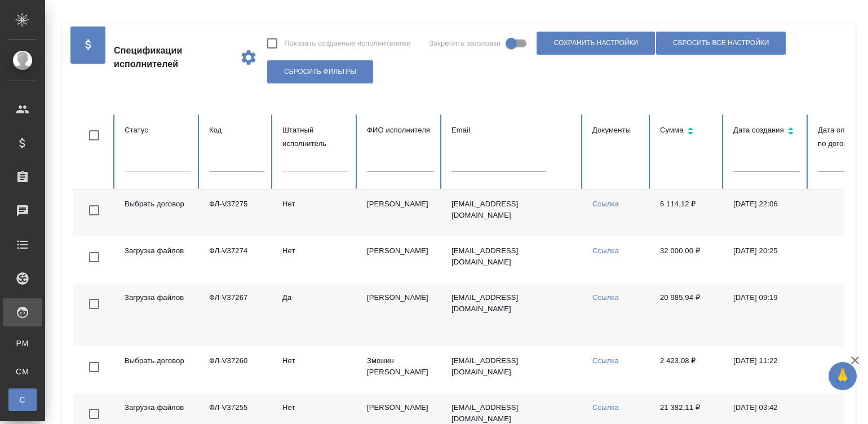 Image resolution: width=868 pixels, height=424 pixels. I want to click on span: Сбросить фильтры, so click(320, 72).